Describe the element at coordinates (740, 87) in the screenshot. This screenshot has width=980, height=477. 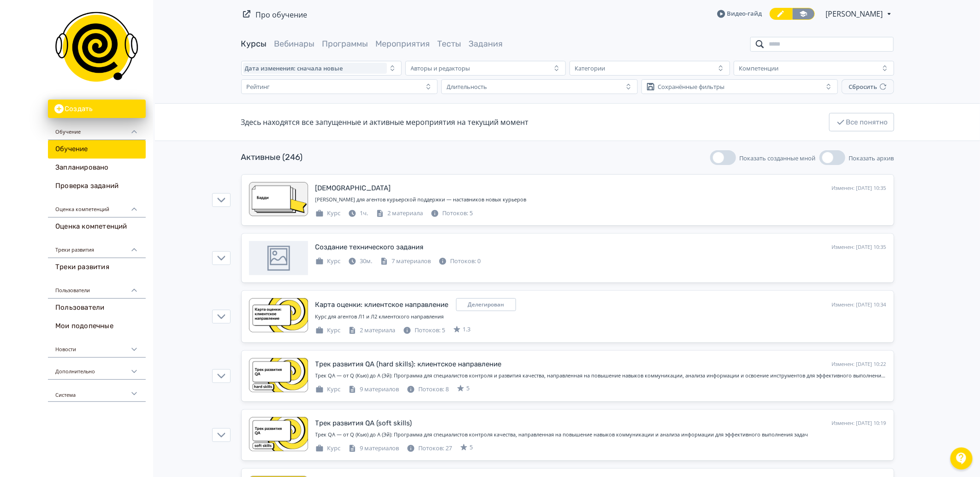
I see `button: Сохранённые фильтры` at that location.